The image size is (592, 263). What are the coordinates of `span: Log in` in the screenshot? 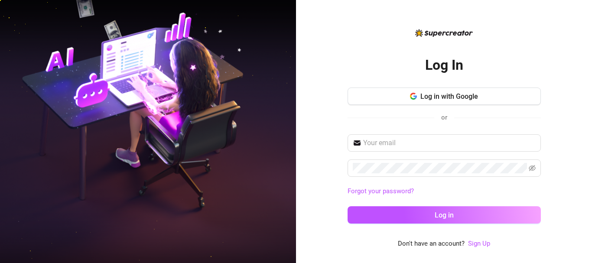 It's located at (444, 215).